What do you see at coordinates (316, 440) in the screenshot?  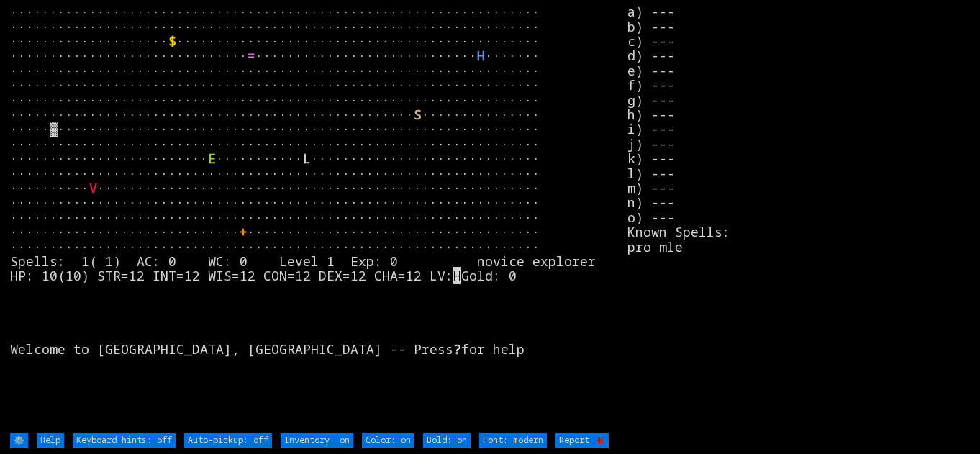 I see `input: Inventory: on` at bounding box center [316, 440].